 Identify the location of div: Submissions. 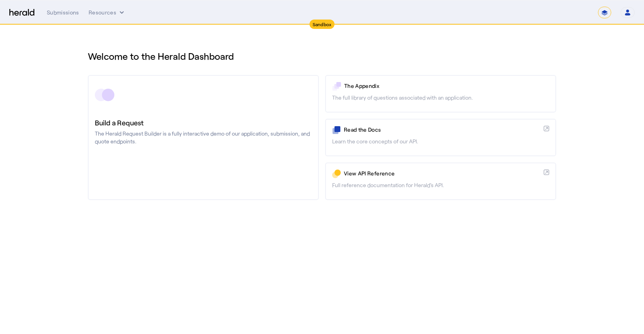
(63, 13).